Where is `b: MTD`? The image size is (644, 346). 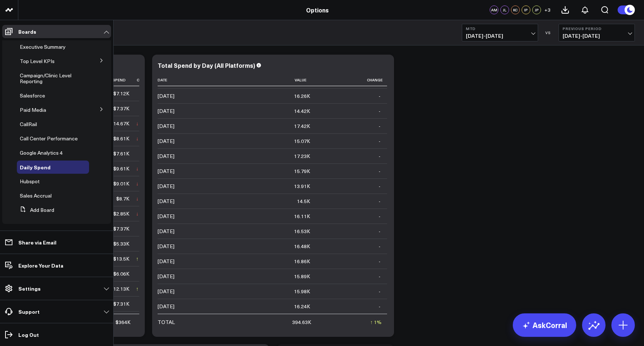 b: MTD is located at coordinates (500, 29).